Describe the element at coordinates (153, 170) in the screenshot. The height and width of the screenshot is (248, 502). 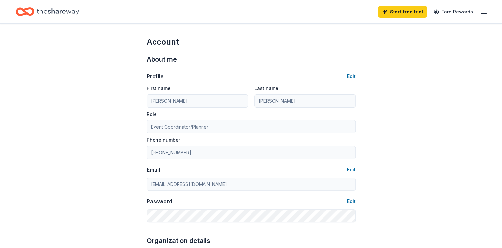
I see `div: Email` at that location.